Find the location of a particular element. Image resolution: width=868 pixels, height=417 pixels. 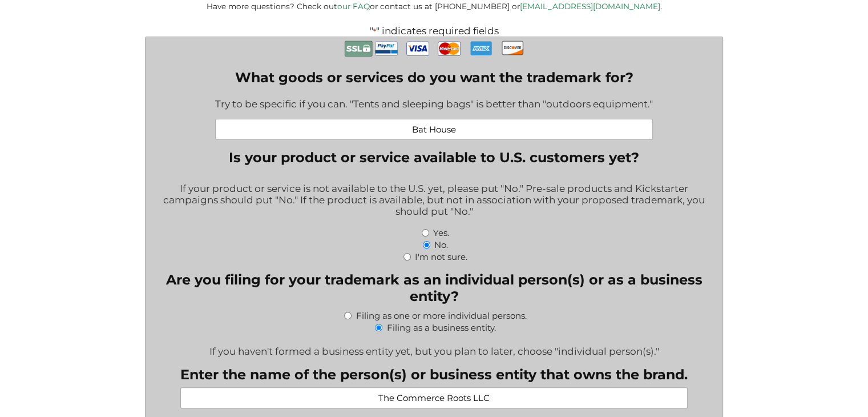

input: Examples: Pet leashes; Healthcare consulting; Web-based accounting software is located at coordinates (434, 129).